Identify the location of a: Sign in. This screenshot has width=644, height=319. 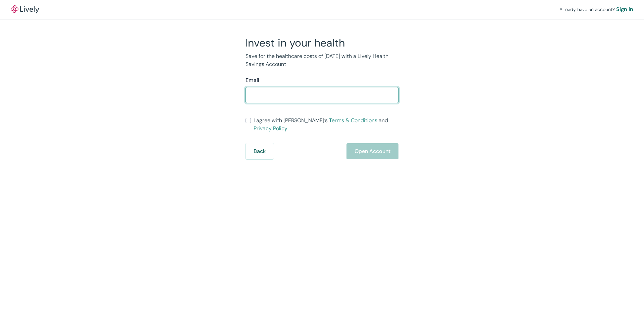
(624, 9).